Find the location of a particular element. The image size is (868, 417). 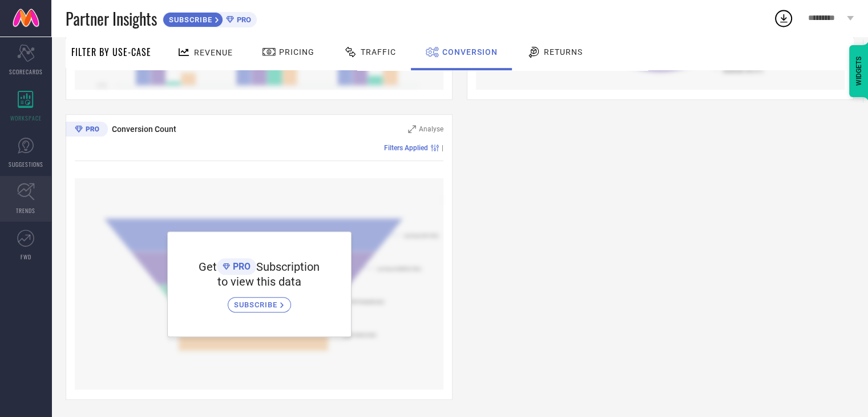

div: Open download list is located at coordinates (784, 18).